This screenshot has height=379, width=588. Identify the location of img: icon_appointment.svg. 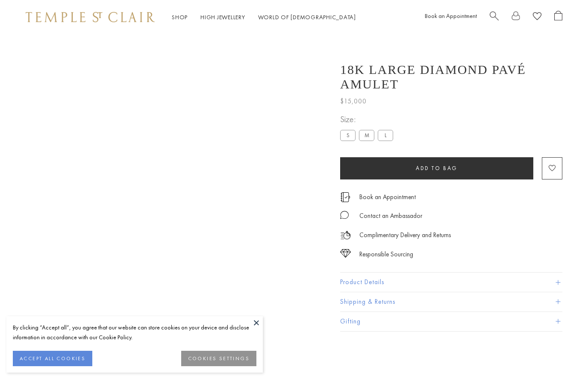
(345, 197).